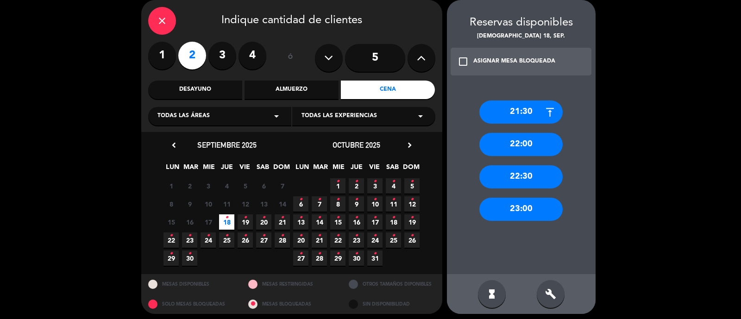 The width and height of the screenshot is (741, 319). Describe the element at coordinates (183, 116) in the screenshot. I see `span: Todas las áreas` at that location.